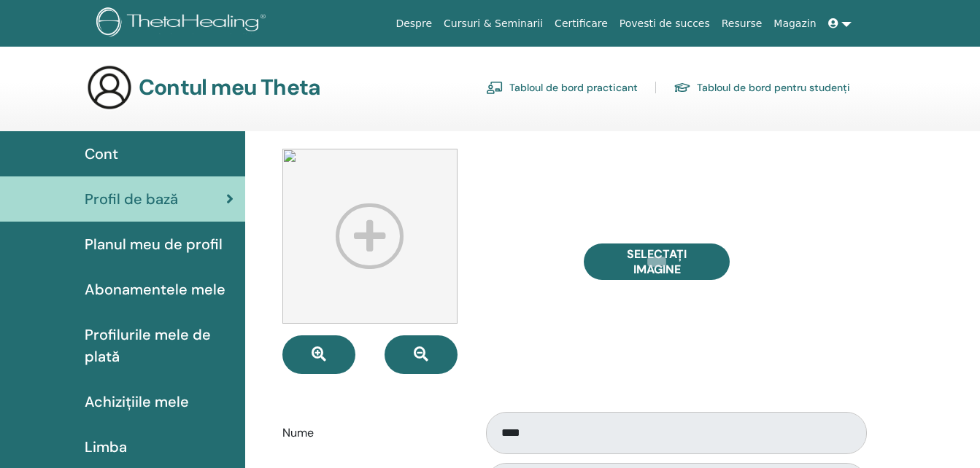 The height and width of the screenshot is (468, 980). I want to click on span: Planul meu de profil, so click(153, 245).